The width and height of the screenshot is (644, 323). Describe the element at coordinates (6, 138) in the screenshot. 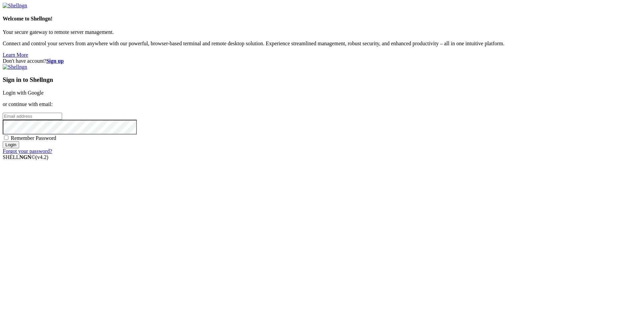

I see `input: Remember Password` at that location.